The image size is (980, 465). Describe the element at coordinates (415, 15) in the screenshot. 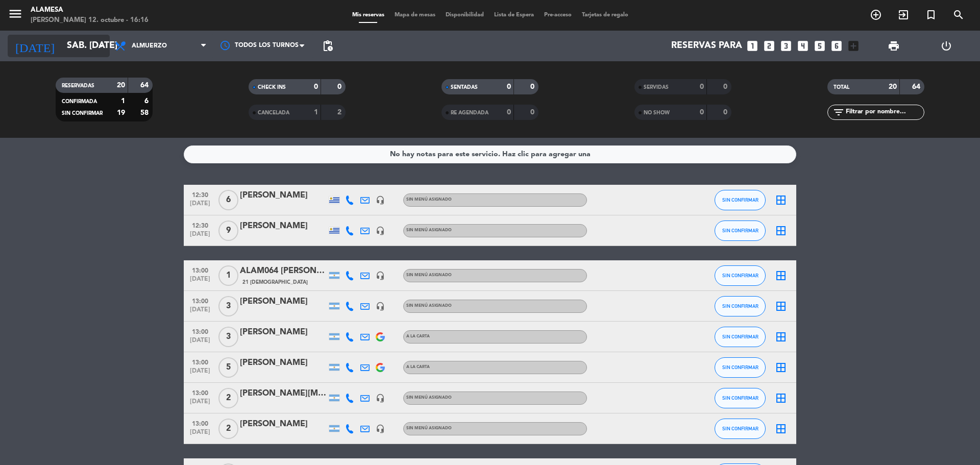

I see `span: Mapa de mesas` at that location.